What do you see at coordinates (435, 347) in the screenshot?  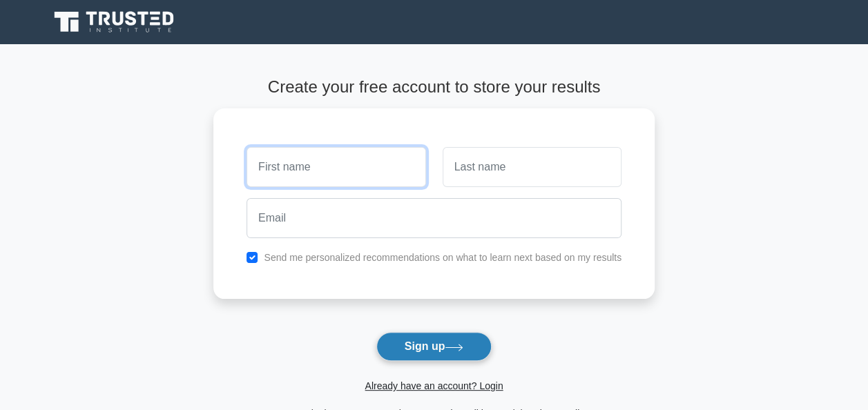 I see `button: Sign up` at bounding box center [435, 347].